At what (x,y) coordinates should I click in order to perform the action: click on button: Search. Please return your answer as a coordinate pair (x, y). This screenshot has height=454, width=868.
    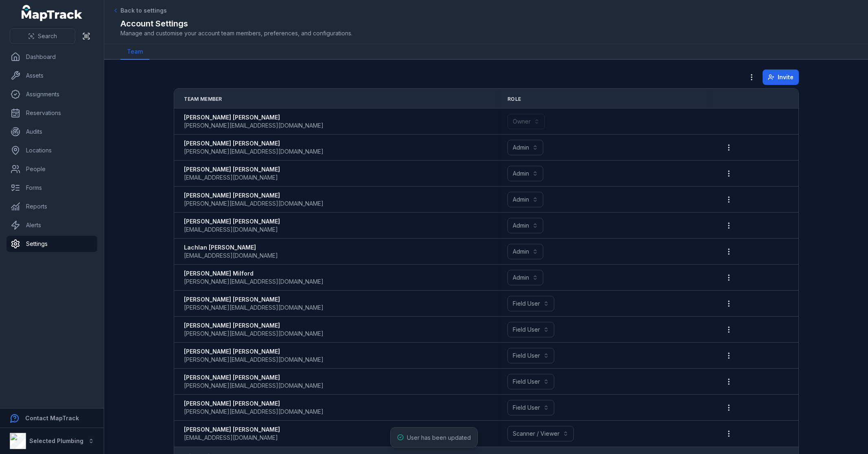
    Looking at the image, I should click on (42, 36).